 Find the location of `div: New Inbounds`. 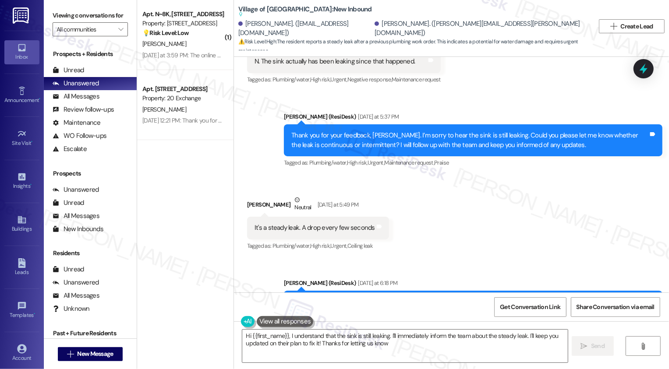

div: New Inbounds is located at coordinates (78, 229).